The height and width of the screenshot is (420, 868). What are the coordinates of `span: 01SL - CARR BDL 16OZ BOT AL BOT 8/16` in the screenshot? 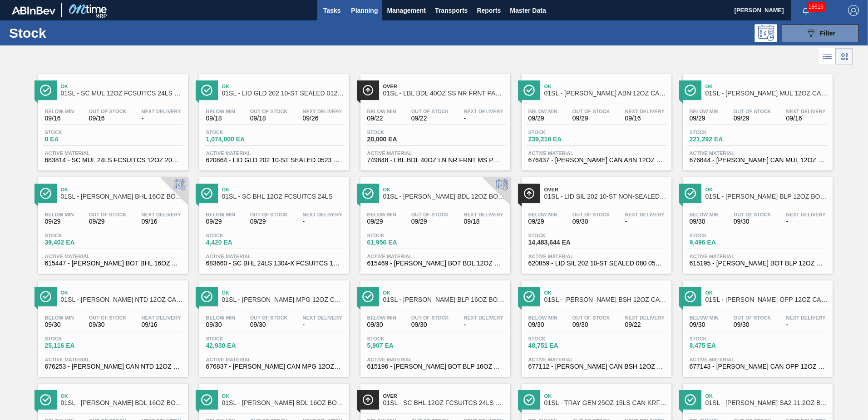 It's located at (283, 403).